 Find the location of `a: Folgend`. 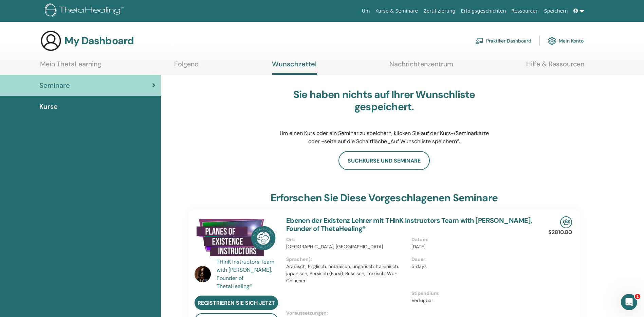

a: Folgend is located at coordinates (186, 67).